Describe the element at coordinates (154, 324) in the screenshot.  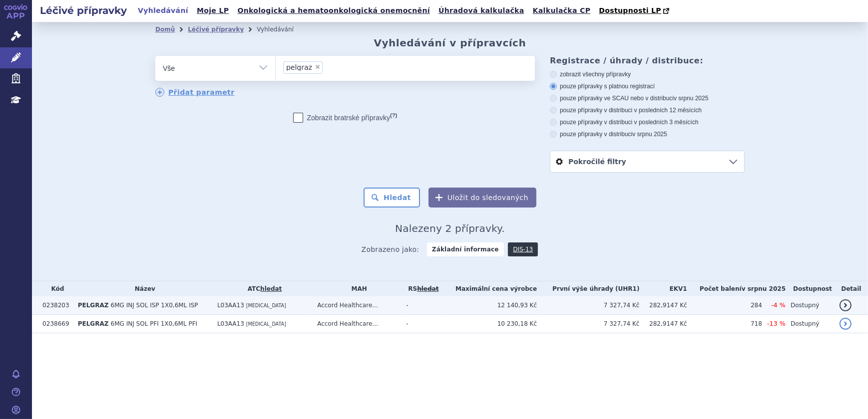
I see `span: 6MG INJ SOL PFI 1X0,6ML PFI` at that location.